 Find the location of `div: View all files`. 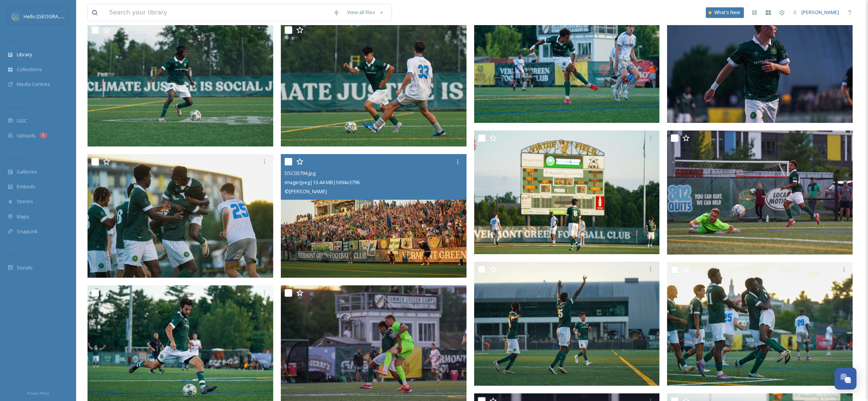

div: View all files is located at coordinates (365, 12).